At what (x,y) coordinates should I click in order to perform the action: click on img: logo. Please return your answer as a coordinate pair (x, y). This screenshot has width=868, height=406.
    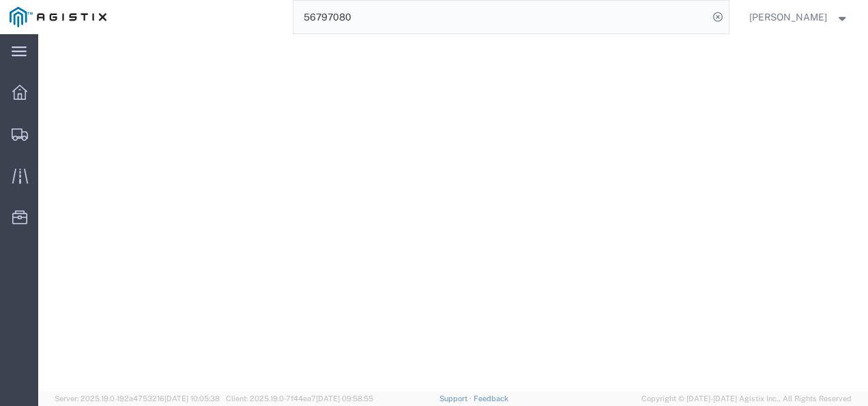
    Looking at the image, I should click on (58, 17).